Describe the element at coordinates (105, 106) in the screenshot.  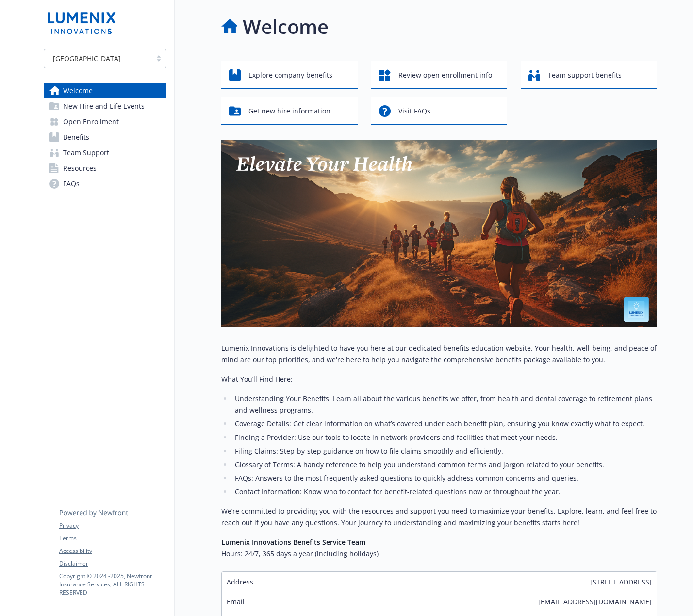
I see `a: New Hire and Life Events` at that location.